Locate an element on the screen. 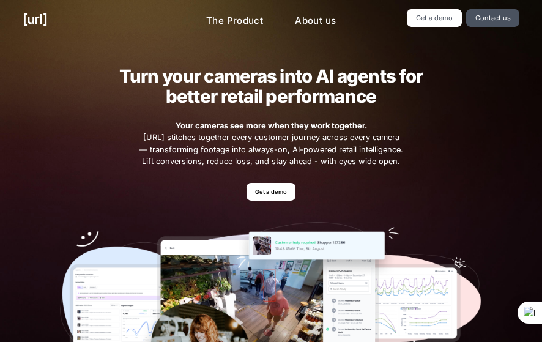  strong: Your cameras see more when they work together. is located at coordinates (271, 125).